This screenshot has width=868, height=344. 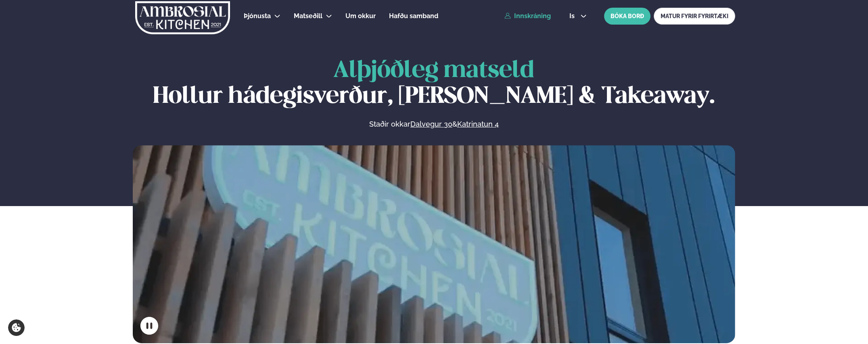 I want to click on a: Matseðill, so click(x=308, y=16).